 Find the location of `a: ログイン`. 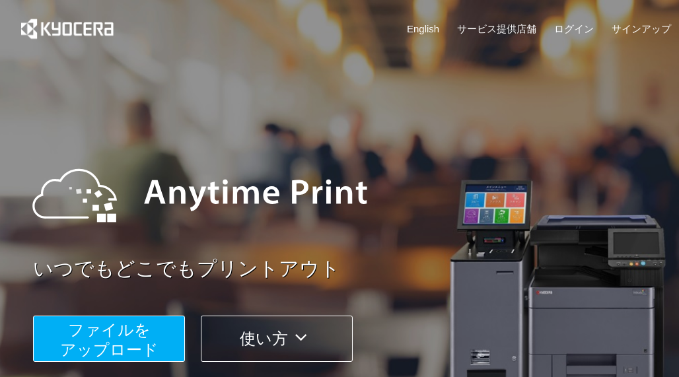

a: ログイン is located at coordinates (574, 28).